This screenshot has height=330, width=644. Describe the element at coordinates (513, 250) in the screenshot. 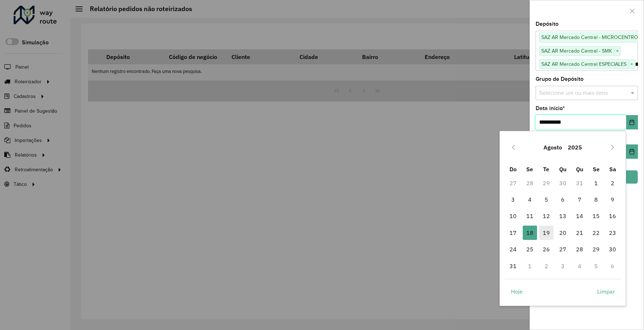

I see `td: 24` at that location.